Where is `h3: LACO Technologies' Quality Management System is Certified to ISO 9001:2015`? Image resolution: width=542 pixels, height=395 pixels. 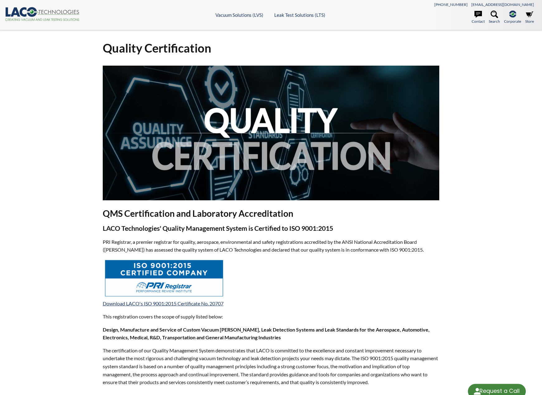
h3: LACO Technologies' Quality Management System is Certified to ISO 9001:2015 is located at coordinates (271, 229).